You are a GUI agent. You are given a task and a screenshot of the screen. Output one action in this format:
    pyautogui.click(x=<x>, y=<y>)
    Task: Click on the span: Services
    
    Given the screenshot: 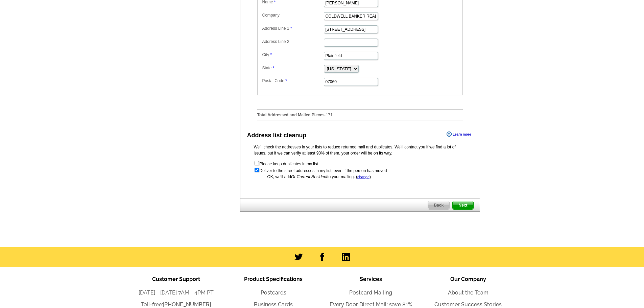 What is the action you would take?
    pyautogui.click(x=371, y=279)
    